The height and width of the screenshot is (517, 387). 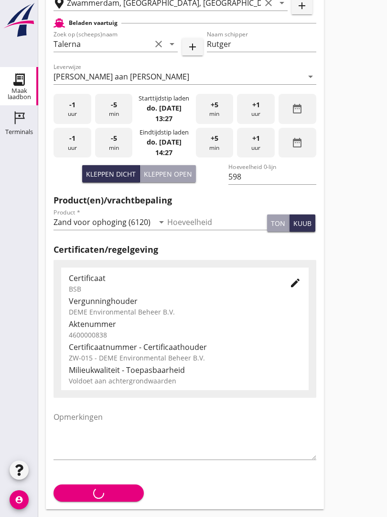 I want to click on i: add, so click(x=193, y=47).